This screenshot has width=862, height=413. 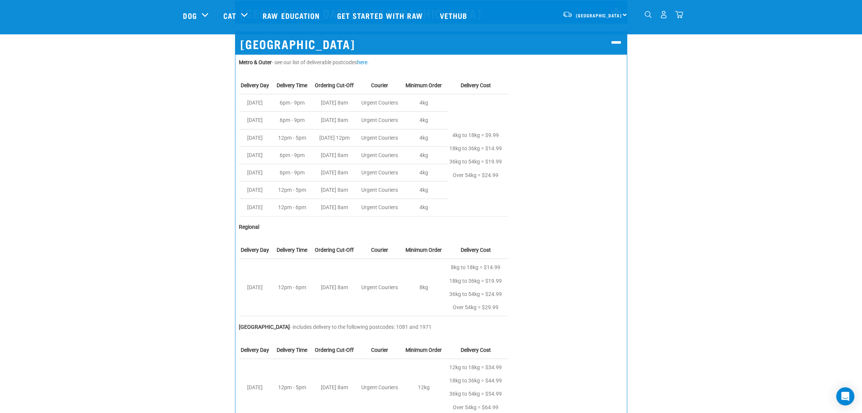 What do you see at coordinates (845, 397) in the screenshot?
I see `div: Open Intercom Messenger` at bounding box center [845, 397].